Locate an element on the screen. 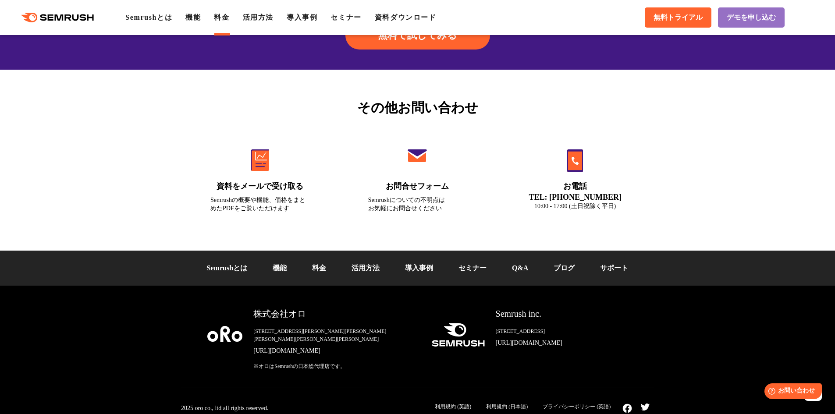 The height and width of the screenshot is (414, 835). div: Semrush inc. is located at coordinates (561, 314).